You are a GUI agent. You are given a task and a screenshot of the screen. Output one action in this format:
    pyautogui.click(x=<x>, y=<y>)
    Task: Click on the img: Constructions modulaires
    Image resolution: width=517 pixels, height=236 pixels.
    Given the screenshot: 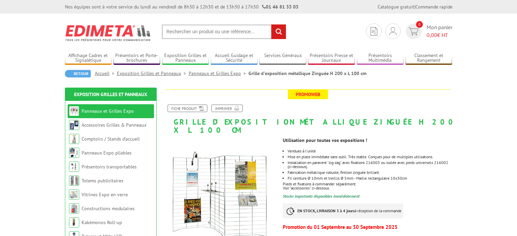 What is the action you would take?
    pyautogui.click(x=74, y=209)
    